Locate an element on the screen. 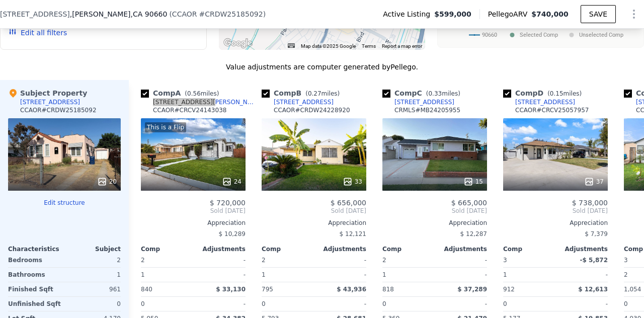  div: 33 is located at coordinates (352, 181).